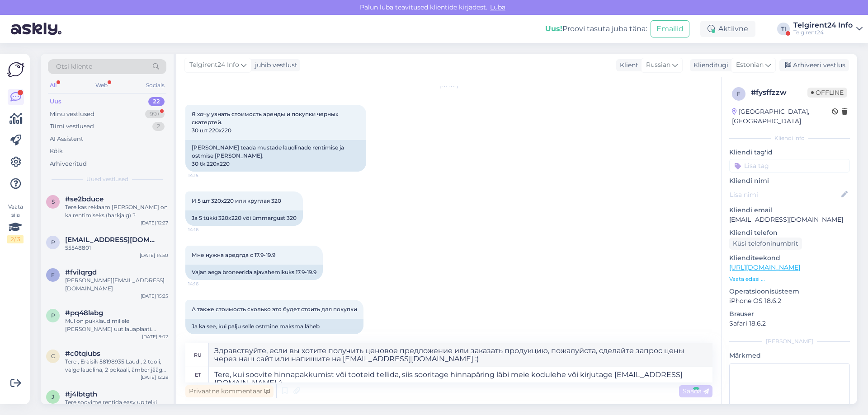  I want to click on div: Socials, so click(155, 85).